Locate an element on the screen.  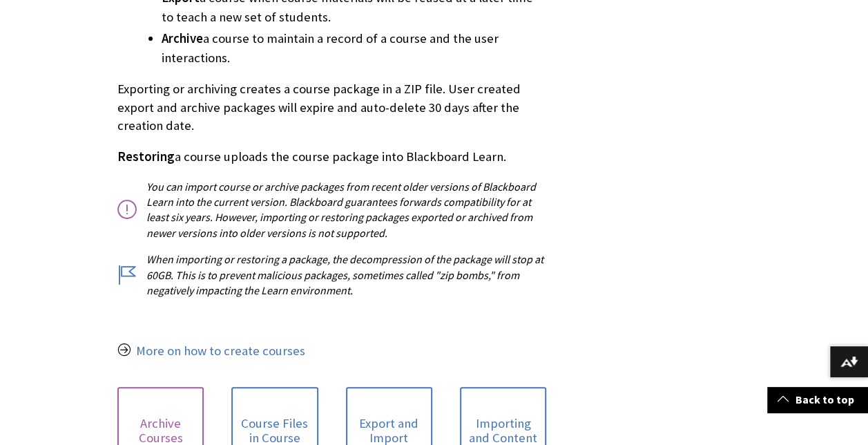
span: Restoring is located at coordinates (146, 156).